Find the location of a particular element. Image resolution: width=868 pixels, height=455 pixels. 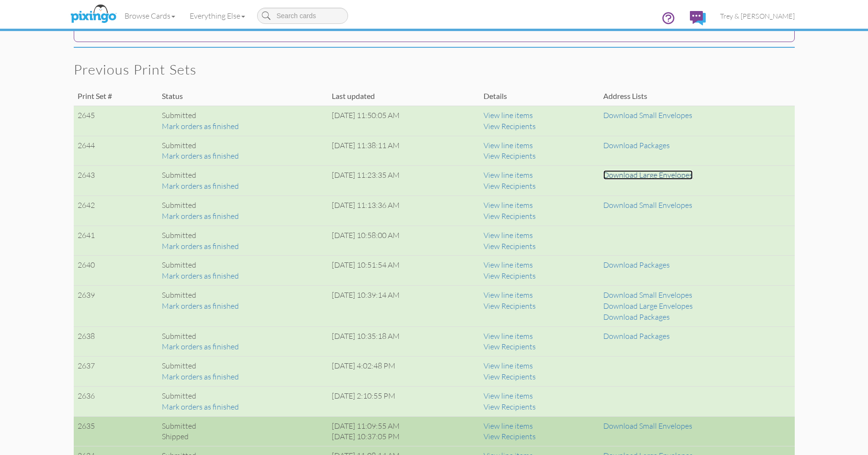

img: pixingo logo is located at coordinates (93, 14).